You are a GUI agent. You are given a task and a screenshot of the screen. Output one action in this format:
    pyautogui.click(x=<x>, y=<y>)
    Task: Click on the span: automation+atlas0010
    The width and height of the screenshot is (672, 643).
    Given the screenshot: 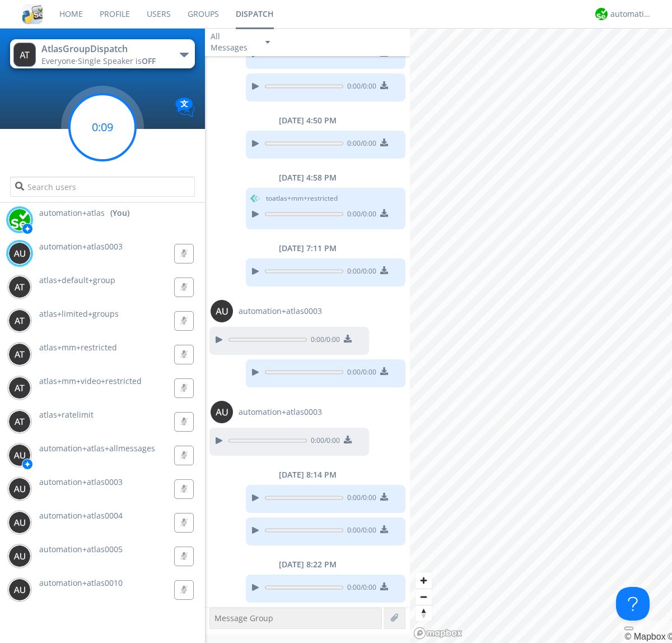 What is the action you would take?
    pyautogui.click(x=81, y=583)
    